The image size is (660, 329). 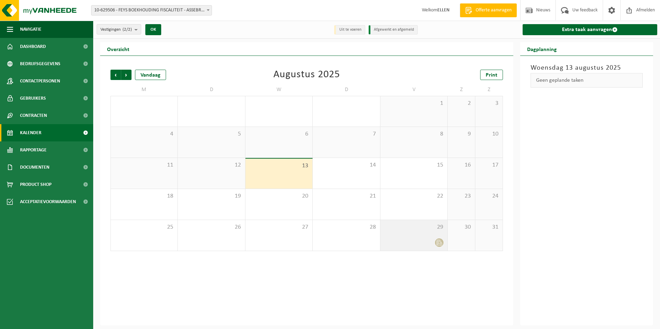 I want to click on strong: ELLEN, so click(x=443, y=10).